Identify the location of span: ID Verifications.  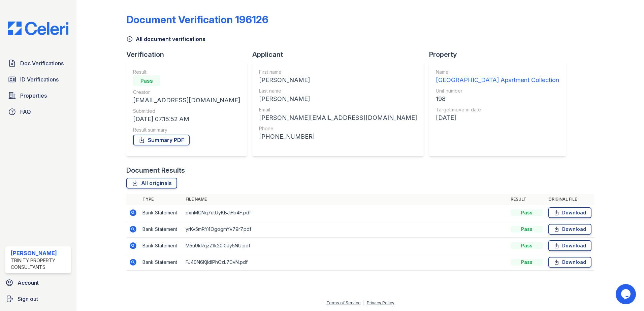
(39, 79).